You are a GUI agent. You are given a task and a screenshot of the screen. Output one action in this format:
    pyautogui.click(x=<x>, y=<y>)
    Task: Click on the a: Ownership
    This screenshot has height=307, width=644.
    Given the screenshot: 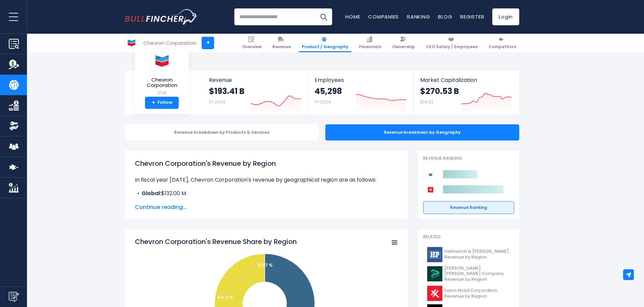 What is the action you would take?
    pyautogui.click(x=404, y=43)
    